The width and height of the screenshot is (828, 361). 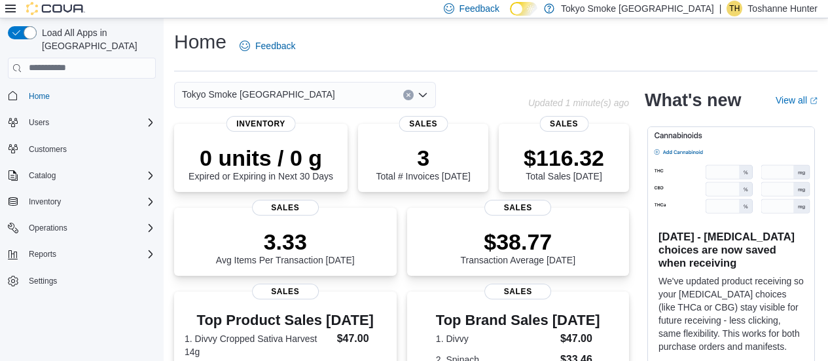 I want to click on div: Toshanne Hunter, so click(x=734, y=9).